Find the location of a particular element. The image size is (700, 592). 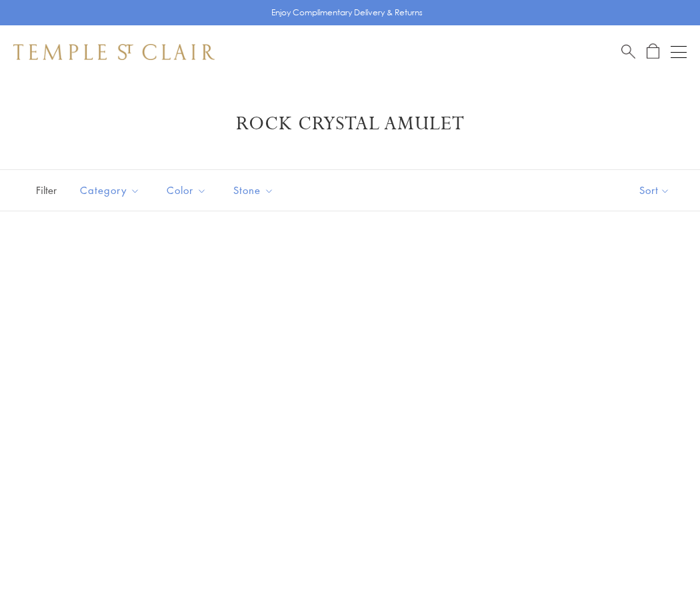

span: Stone is located at coordinates (255, 190).